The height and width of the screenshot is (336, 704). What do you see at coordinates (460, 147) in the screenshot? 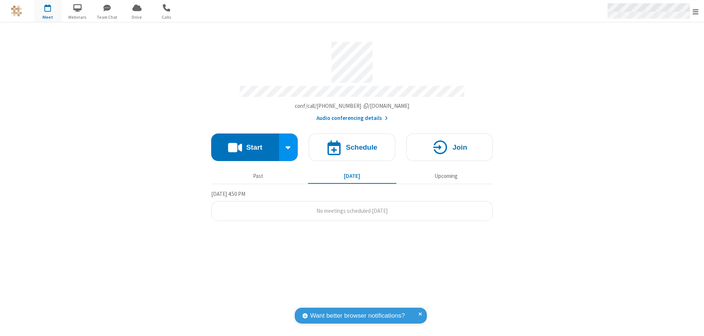
I see `h4: Join` at bounding box center [460, 147].